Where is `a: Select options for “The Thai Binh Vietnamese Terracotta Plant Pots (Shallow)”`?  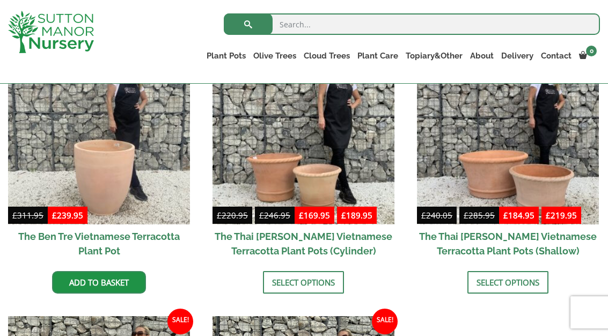 a: Select options for “The Thai Binh Vietnamese Terracotta Plant Pots (Shallow)” is located at coordinates (508, 282).